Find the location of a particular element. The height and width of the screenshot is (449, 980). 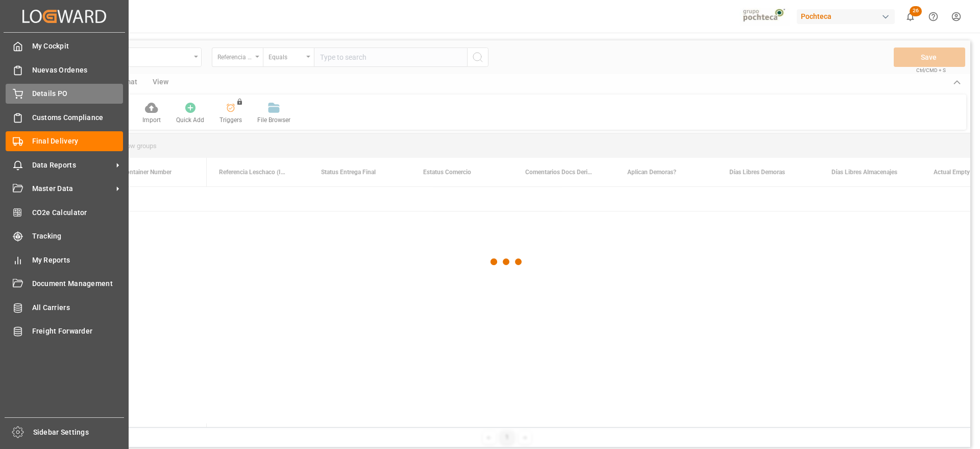

span: Freight Forwarder is located at coordinates (78, 331).